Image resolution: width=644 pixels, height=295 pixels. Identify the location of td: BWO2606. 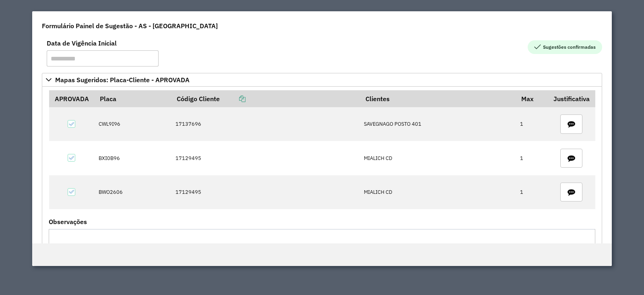
(132, 192).